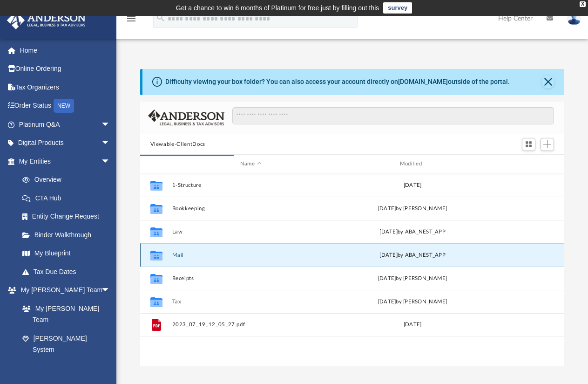  Describe the element at coordinates (131, 21) in the screenshot. I see `a: menu` at that location.